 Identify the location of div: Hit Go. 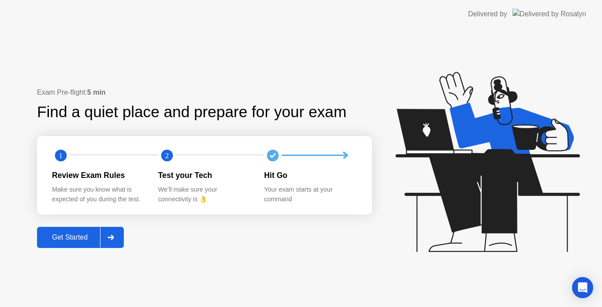
(310, 175).